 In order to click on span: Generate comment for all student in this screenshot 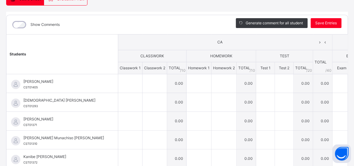, I will do `click(274, 23)`.